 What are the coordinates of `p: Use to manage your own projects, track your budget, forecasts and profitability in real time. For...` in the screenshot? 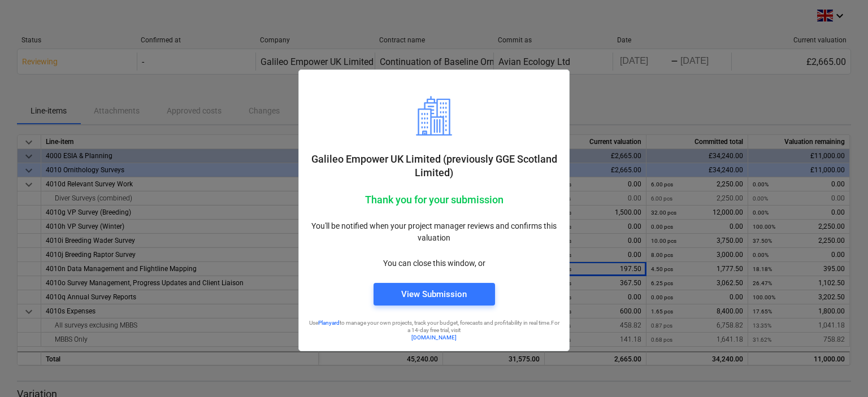 It's located at (434, 326).